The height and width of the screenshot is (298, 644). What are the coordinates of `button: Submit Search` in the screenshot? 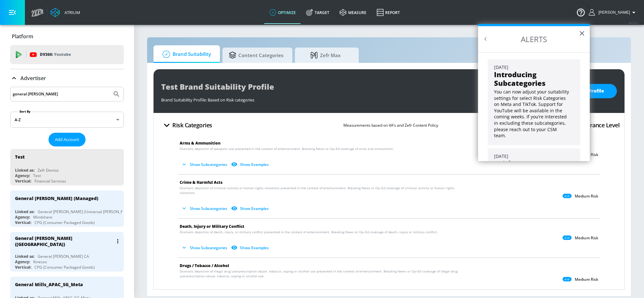 It's located at (116, 94).